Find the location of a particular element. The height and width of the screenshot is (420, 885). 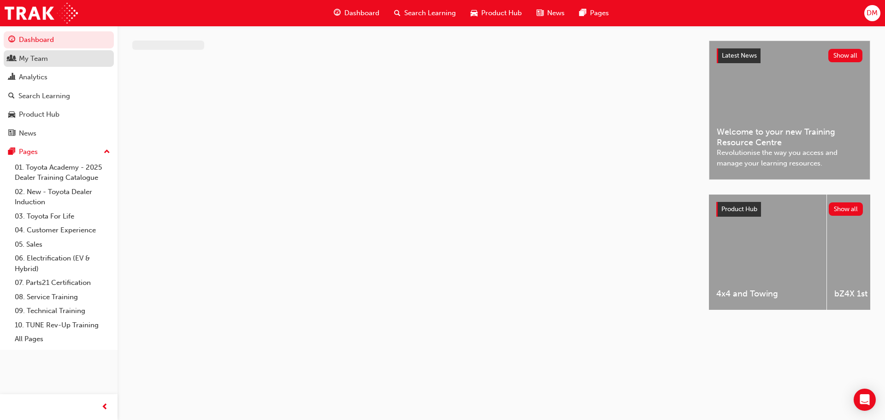

a: 05. Sales is located at coordinates (62, 244).